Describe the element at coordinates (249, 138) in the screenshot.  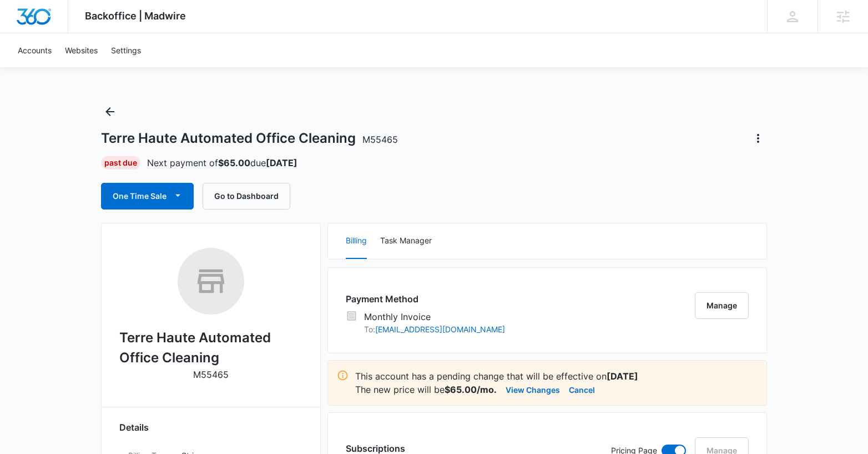
I see `h1: Terre Haute Automated Office Cleaning` at that location.